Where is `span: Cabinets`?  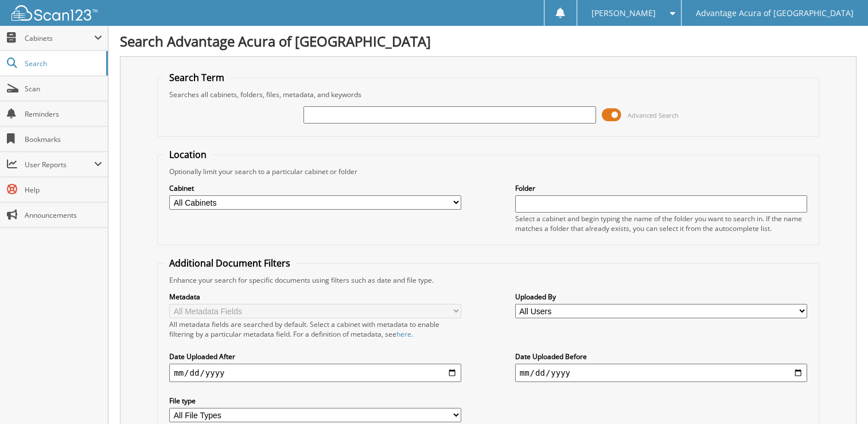 span: Cabinets is located at coordinates (59, 38).